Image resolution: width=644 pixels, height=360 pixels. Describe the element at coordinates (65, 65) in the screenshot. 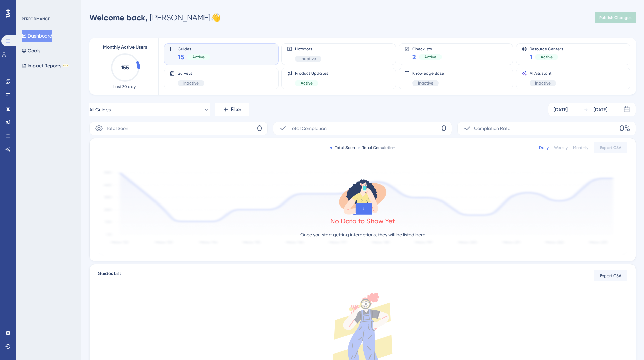

I see `div: BETA` at that location.